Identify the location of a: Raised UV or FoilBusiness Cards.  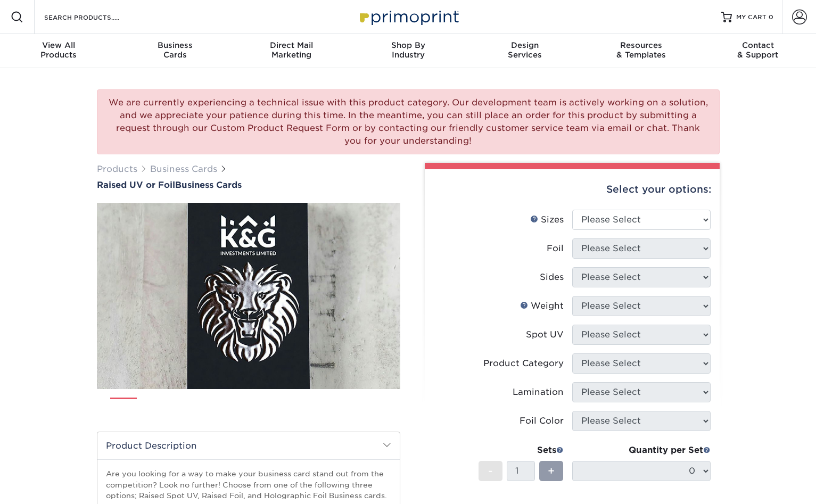
(248, 185).